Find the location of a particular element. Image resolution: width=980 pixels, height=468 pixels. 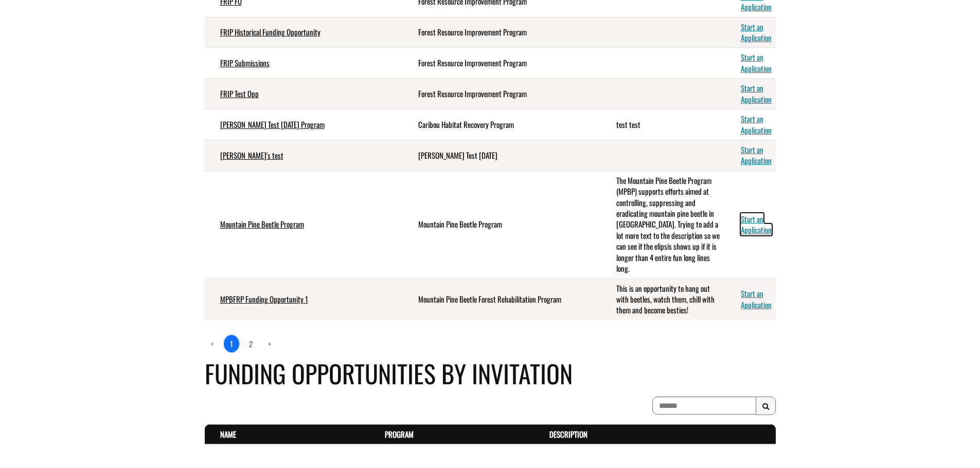

td: Micki Test Dec 13 is located at coordinates (502, 155).